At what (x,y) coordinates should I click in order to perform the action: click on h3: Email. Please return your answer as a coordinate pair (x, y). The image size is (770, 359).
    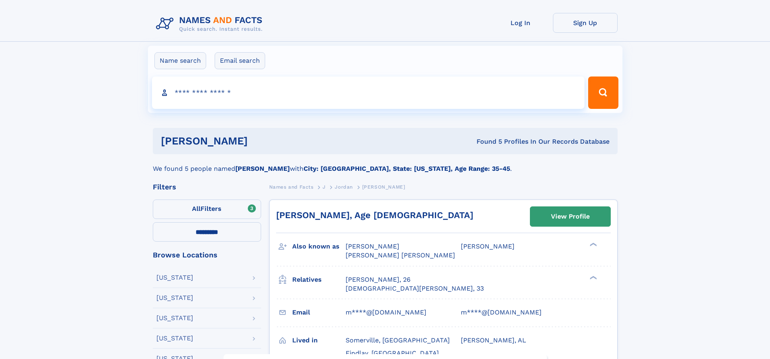
    Looking at the image, I should click on (319, 312).